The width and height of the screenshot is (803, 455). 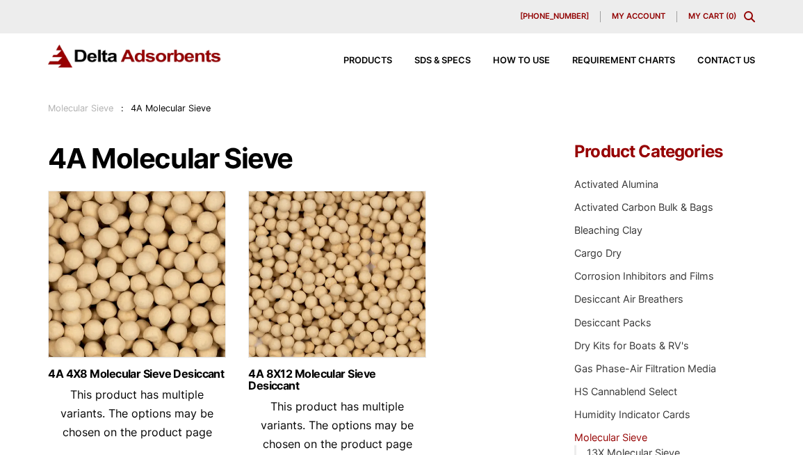 I want to click on a: 4A 4X8 Molecular Sieve Desiccant, so click(x=137, y=373).